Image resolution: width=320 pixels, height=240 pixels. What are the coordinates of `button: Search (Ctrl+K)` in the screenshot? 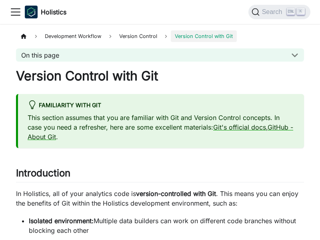 It's located at (279, 12).